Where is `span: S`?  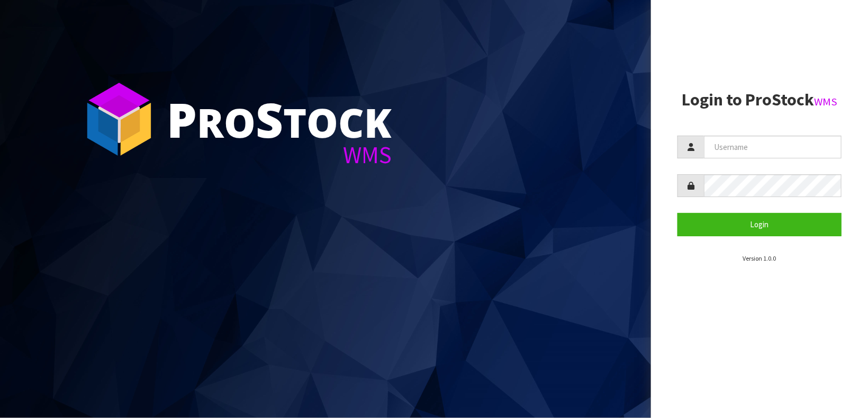 span: S is located at coordinates (270, 119).